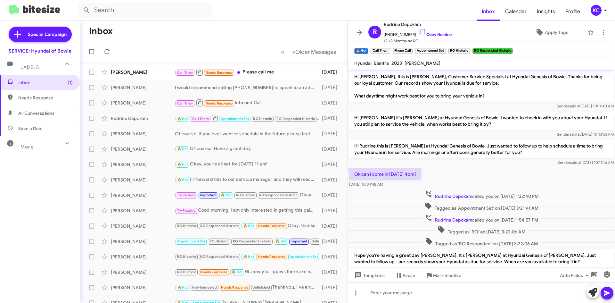  Describe the element at coordinates (488, 12) in the screenshot. I see `a: Inbox` at that location.